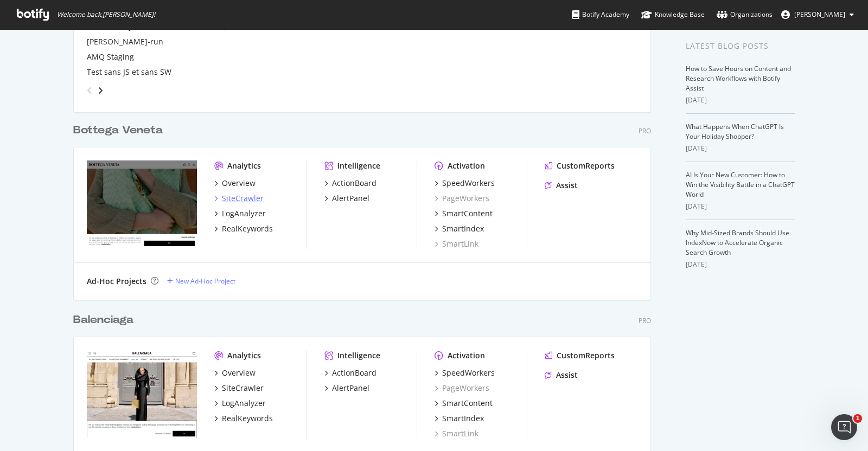 This screenshot has height=451, width=868. Describe the element at coordinates (205, 281) in the screenshot. I see `div: New Ad-Hoc Project` at that location.